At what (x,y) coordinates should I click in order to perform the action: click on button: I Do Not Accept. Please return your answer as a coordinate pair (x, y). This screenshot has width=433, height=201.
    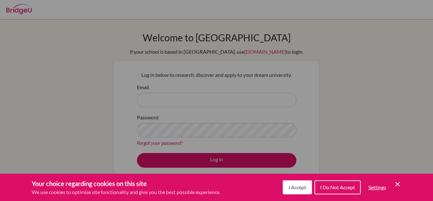
    Looking at the image, I should click on (337, 187).